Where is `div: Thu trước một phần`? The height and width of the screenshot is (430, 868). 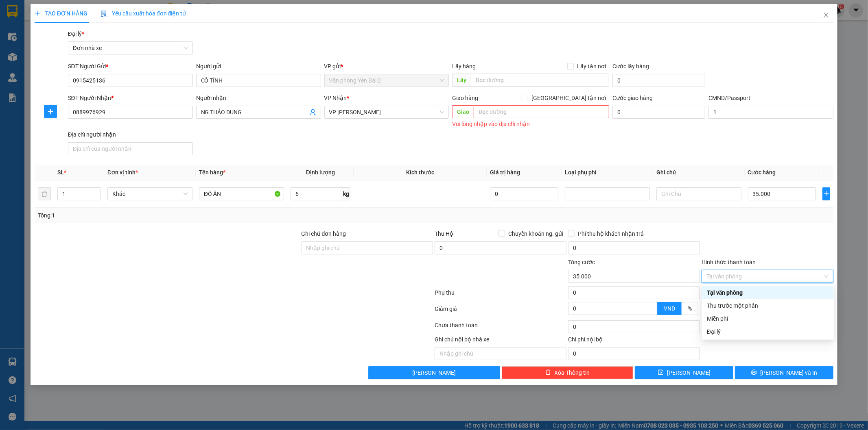 div: Thu trước một phần is located at coordinates (767, 306).